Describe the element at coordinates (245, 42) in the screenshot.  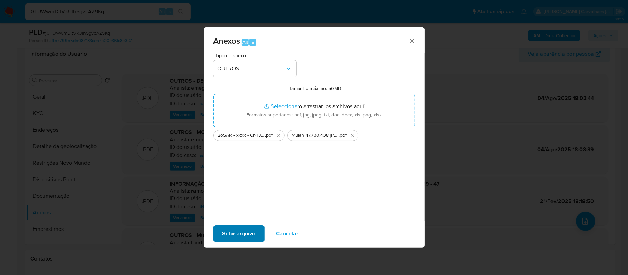
I see `span: Alt` at that location.